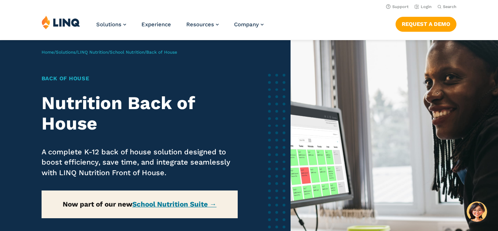  I want to click on a: Login, so click(423, 7).